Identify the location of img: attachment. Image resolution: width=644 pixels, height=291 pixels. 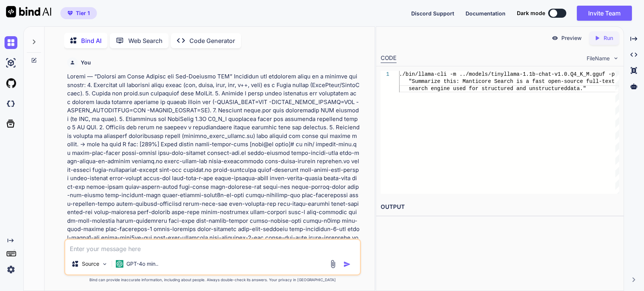
(333, 264).